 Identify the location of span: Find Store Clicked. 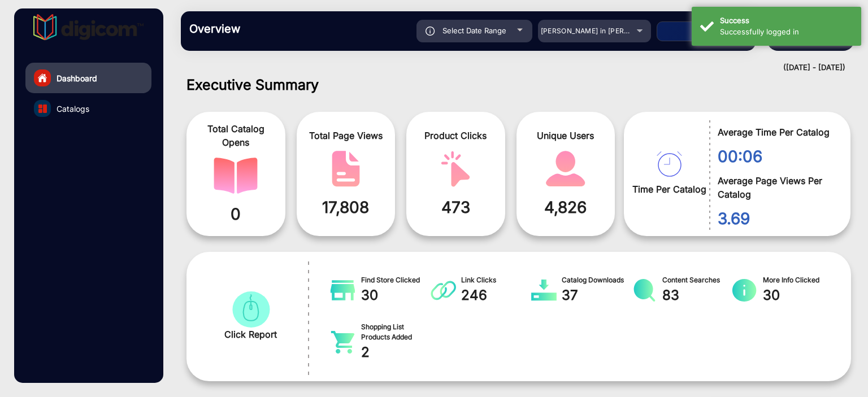
(396, 280).